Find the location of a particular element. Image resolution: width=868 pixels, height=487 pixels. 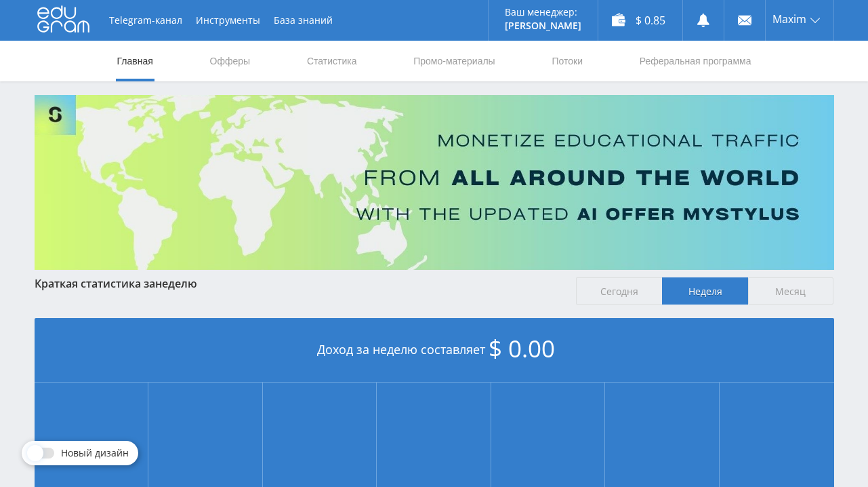

span: Сегодня is located at coordinates (619, 291).